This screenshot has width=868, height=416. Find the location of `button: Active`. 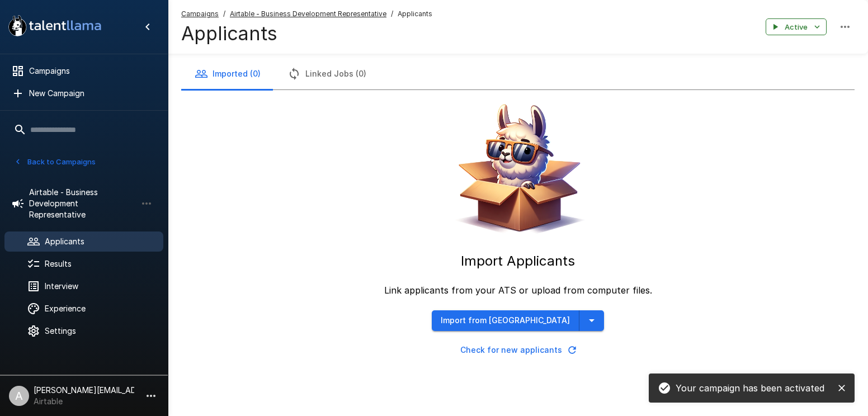

button: Active is located at coordinates (796, 27).